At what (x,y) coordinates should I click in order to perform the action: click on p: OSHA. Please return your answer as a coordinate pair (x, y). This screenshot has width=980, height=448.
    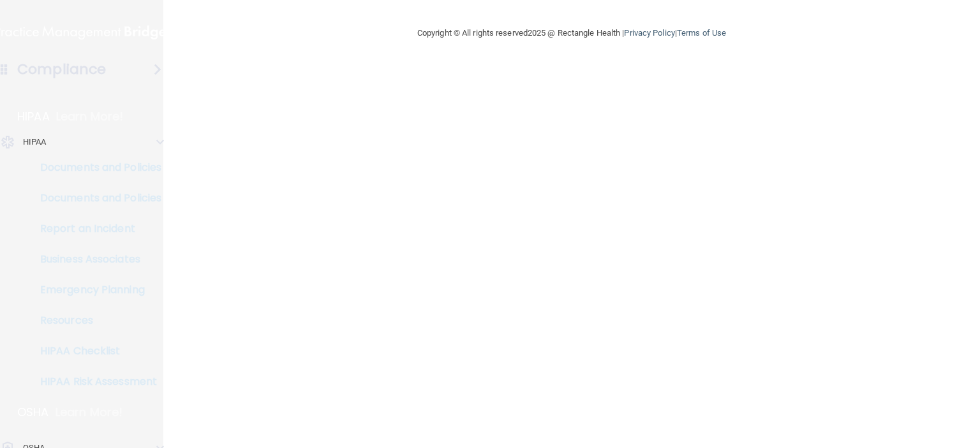
    Looking at the image, I should click on (33, 412).